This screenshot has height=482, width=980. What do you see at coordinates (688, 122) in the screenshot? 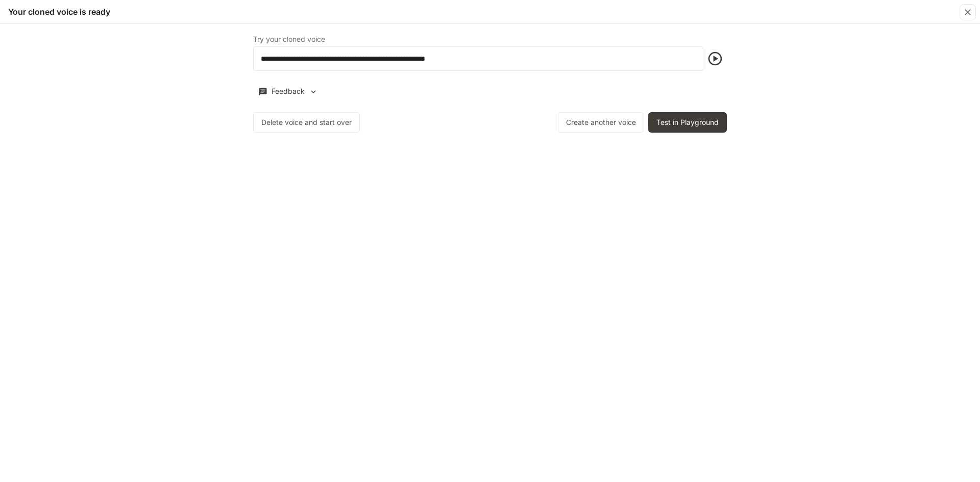
I see `button: Test in Playground` at bounding box center [688, 122].